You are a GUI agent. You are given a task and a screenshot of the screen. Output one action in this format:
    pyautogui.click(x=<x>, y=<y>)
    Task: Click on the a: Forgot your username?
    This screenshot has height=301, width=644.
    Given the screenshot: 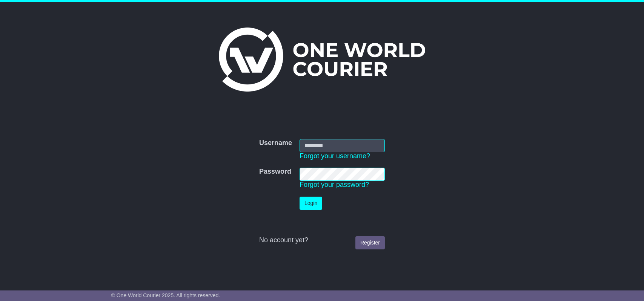 What is the action you would take?
    pyautogui.click(x=334, y=156)
    